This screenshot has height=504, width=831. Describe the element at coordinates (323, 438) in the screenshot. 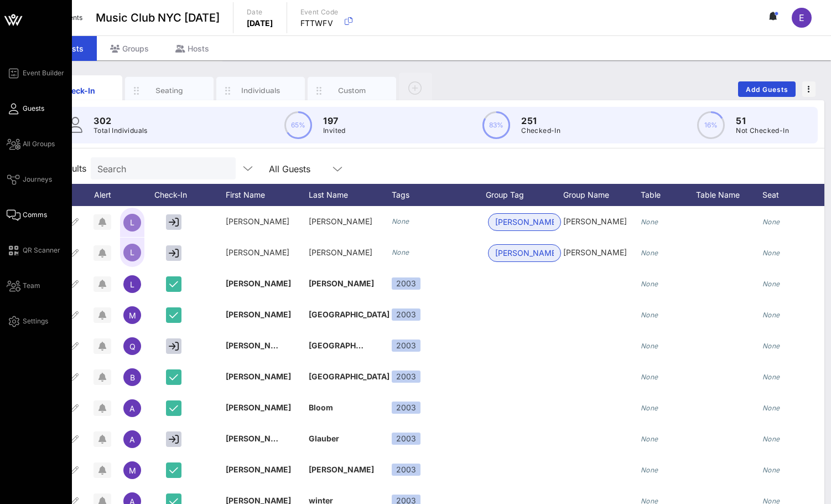

I see `span: Glauber` at that location.